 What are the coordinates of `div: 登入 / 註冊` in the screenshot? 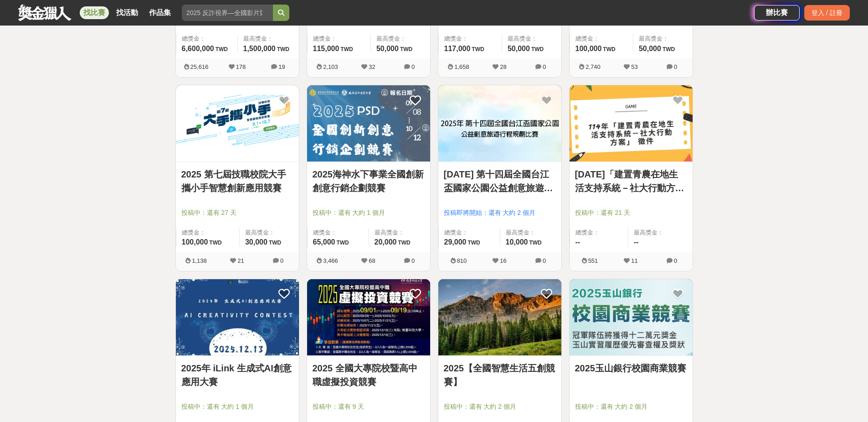 It's located at (827, 13).